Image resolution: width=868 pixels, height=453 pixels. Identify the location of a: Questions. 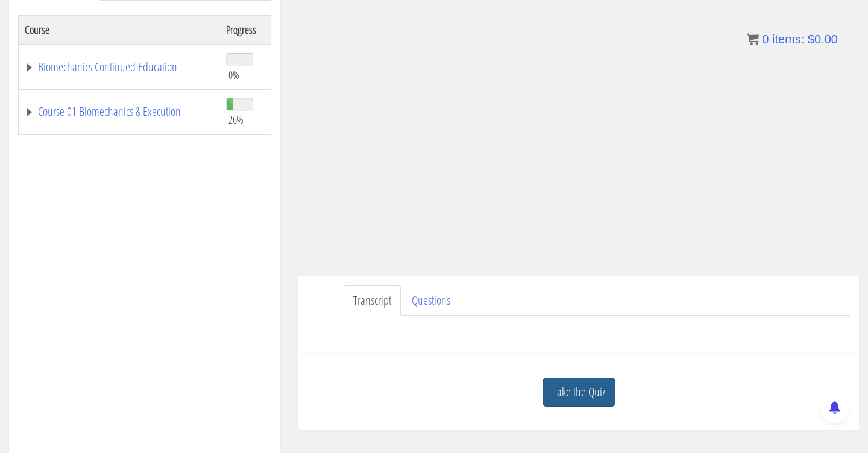
(431, 300).